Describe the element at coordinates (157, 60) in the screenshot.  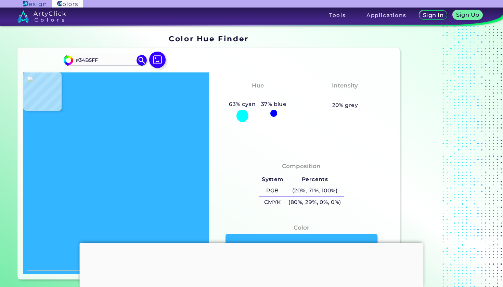
I see `img: icon picture` at that location.